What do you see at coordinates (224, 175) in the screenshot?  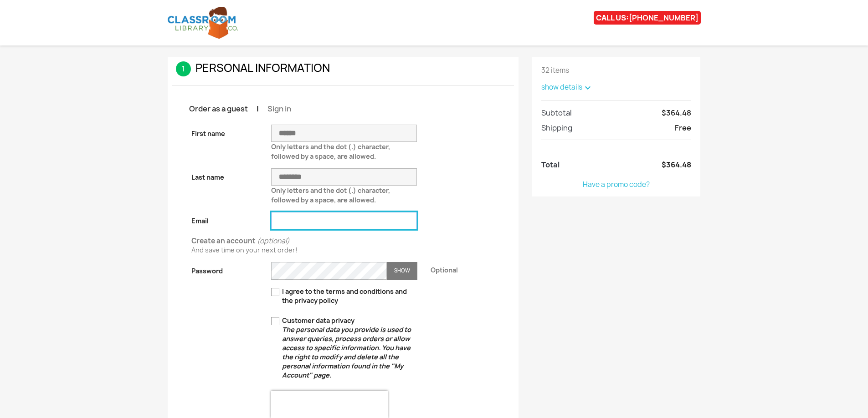 I see `label: Last name` at bounding box center [224, 175].